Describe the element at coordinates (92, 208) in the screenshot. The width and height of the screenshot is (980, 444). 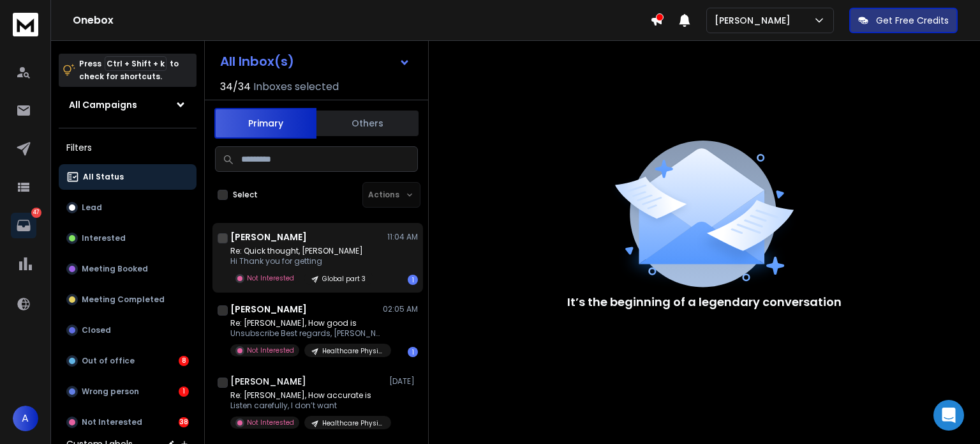
I see `p: Lead` at that location.